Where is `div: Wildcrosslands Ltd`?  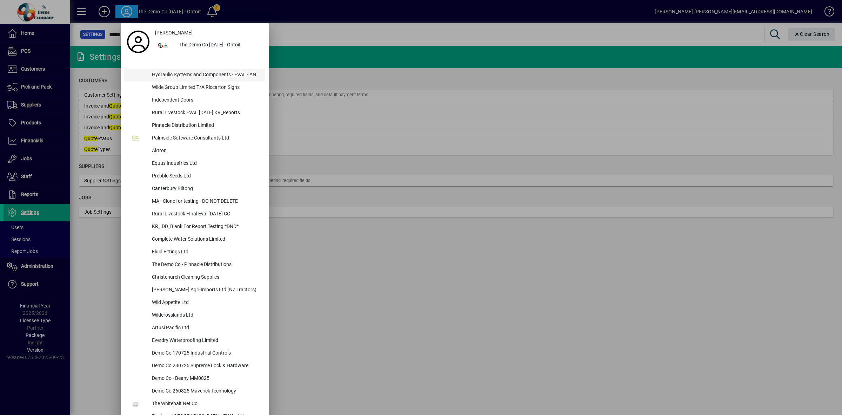 div: Wildcrosslands Ltd is located at coordinates (206, 315).